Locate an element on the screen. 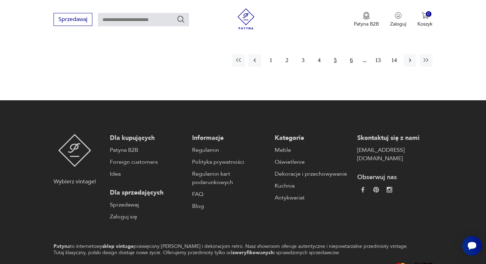  strong: sklep vintage is located at coordinates (118, 246).